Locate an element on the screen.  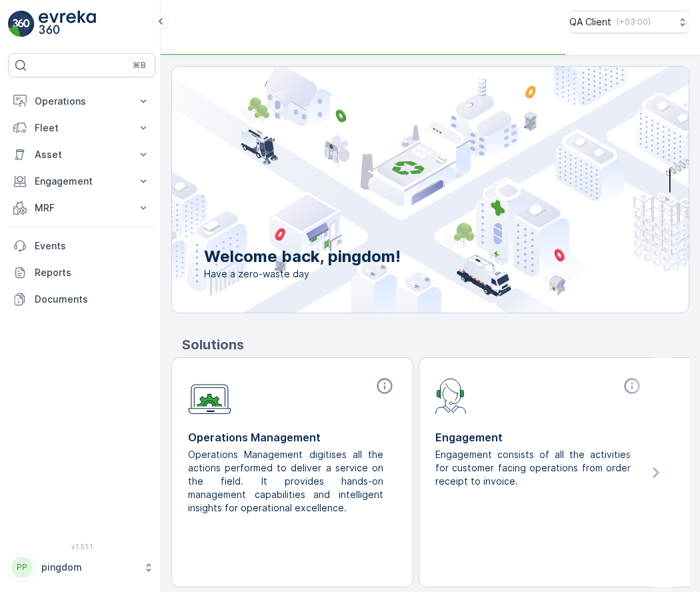
button: PPpingdom is located at coordinates (82, 567).